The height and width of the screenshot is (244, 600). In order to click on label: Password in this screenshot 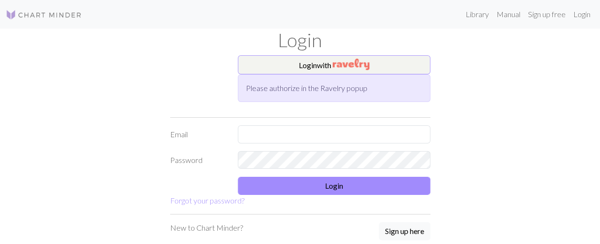, I will do `click(198, 160)`.